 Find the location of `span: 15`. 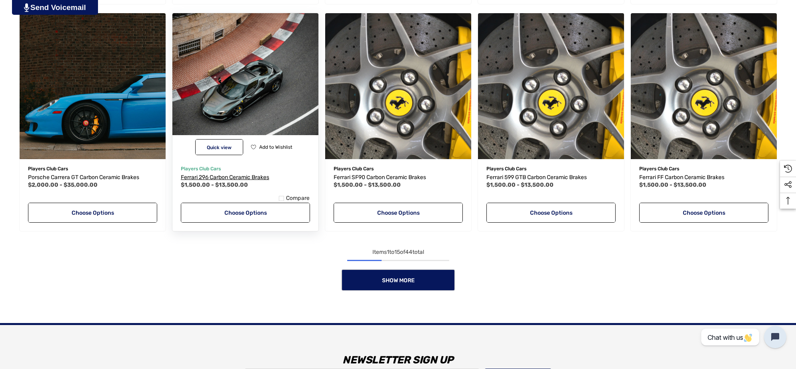

span: 15 is located at coordinates (397, 252).